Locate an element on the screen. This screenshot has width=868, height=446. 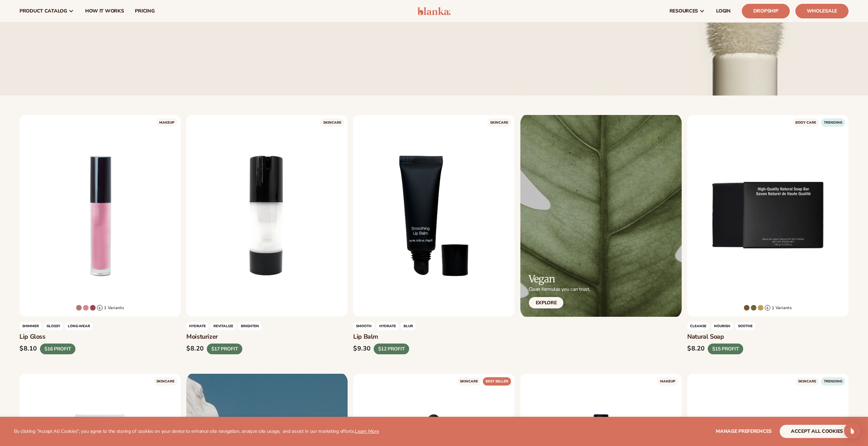
span: SOOTHE is located at coordinates (745, 326).